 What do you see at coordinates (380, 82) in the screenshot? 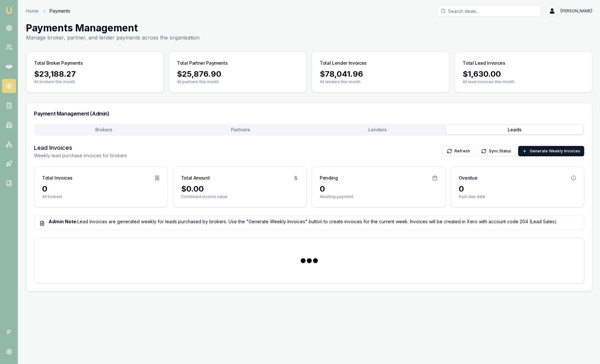
I see `p: All lenders this month` at bounding box center [380, 82].